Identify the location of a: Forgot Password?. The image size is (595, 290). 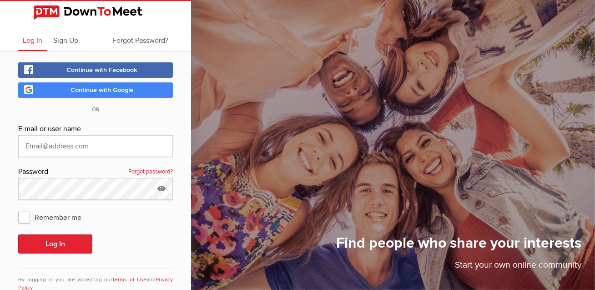
(140, 40).